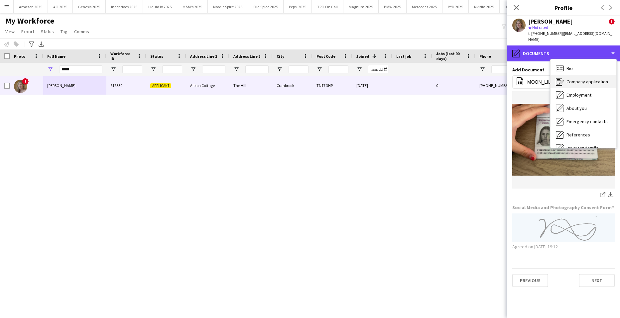 This screenshot has height=318, width=620. I want to click on input: Full Name Filter Input, so click(81, 69).